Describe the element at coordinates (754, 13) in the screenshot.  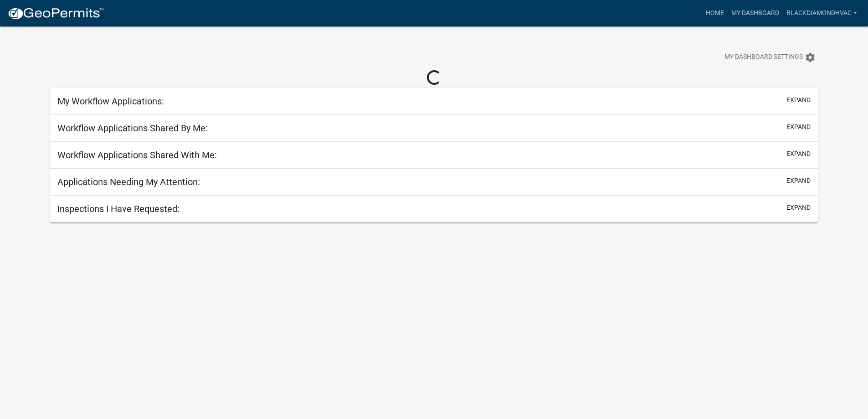
I see `a: My Dashboard` at that location.